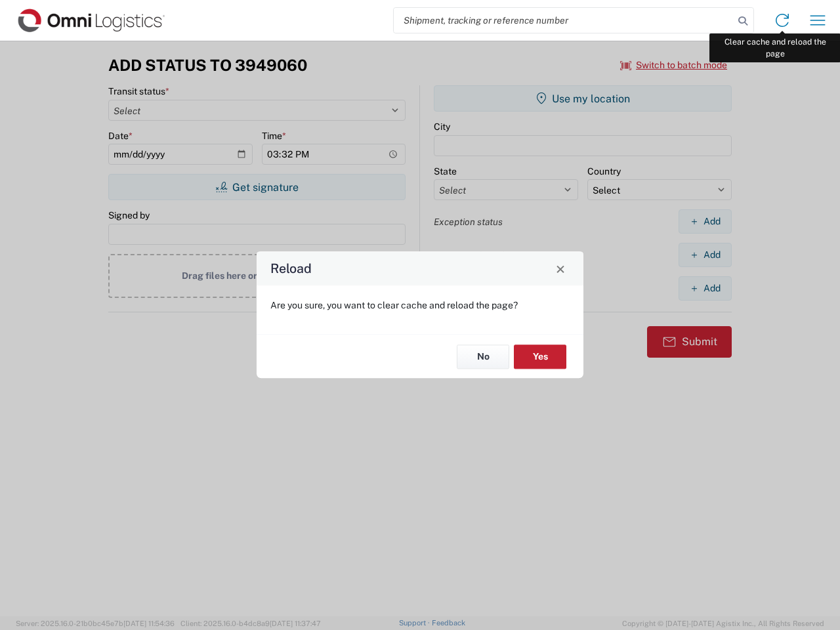 This screenshot has height=630, width=840. Describe the element at coordinates (560, 269) in the screenshot. I see `button: Close` at that location.